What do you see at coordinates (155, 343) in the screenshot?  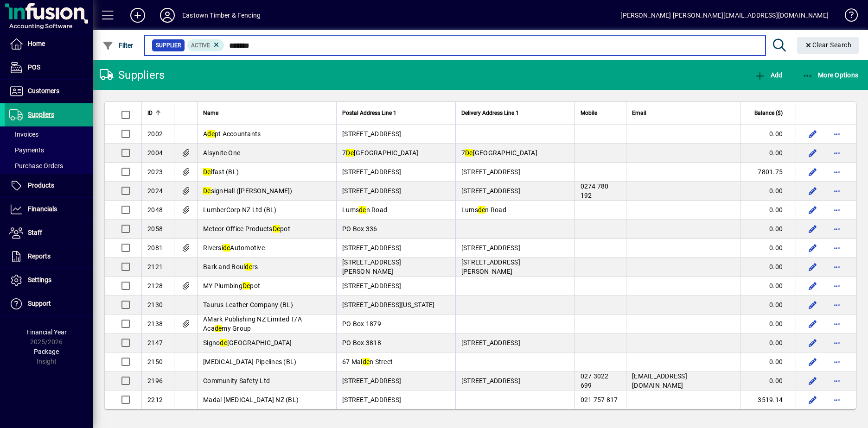 I see `span: 2147` at bounding box center [155, 343].